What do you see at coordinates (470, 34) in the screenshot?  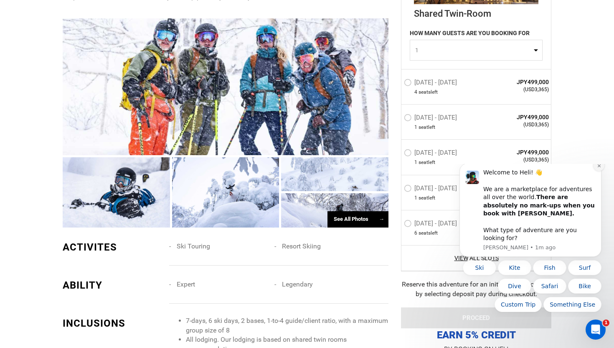 I see `label: HOW MANY GUESTS ARE YOU BOOKING FOR` at bounding box center [470, 34].